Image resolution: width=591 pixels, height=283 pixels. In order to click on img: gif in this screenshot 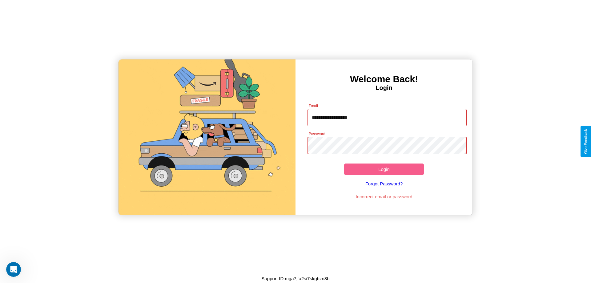, I will do `click(207, 137)`.